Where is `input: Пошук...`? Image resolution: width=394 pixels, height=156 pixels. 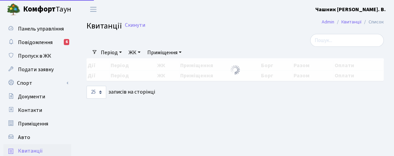 input: Пошук... is located at coordinates (347, 40).